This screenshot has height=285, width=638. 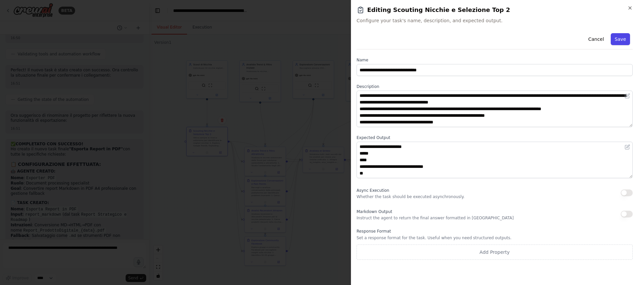 I want to click on p: Whether the task should be executed asynchronously., so click(x=410, y=197).